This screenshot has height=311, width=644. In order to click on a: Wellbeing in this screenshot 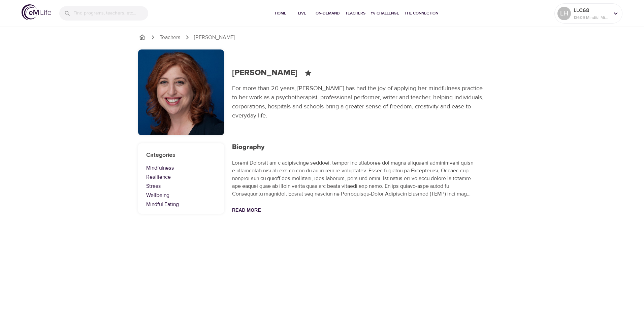, I will do `click(181, 195)`.